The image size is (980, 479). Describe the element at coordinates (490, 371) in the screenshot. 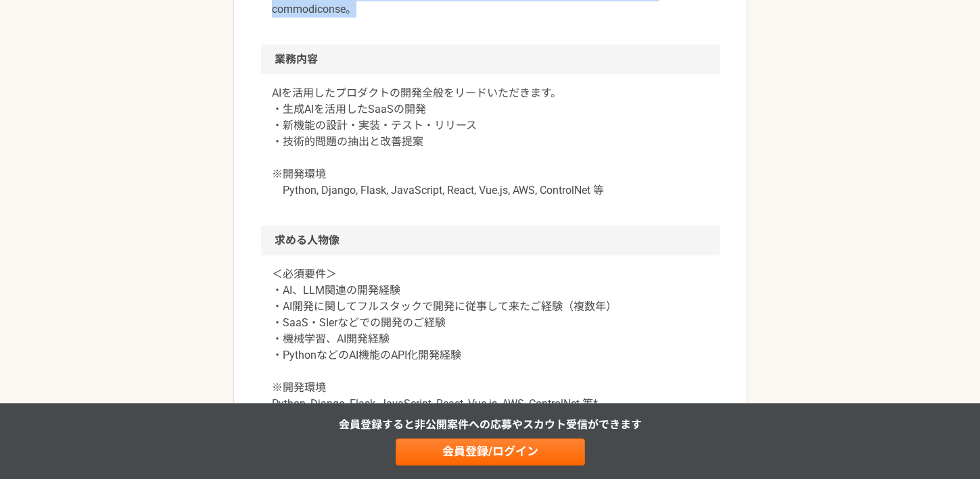

I see `p: ＜必須要件＞ ・AI、LLM関連の開発経験 ・AI開発に関してフルスタックで開発に従事して来たご経験（複数年） ・SaaS・SIerなどでの開発のご経験 ・機械学習、AI開発経験 ・Python...` at that location.